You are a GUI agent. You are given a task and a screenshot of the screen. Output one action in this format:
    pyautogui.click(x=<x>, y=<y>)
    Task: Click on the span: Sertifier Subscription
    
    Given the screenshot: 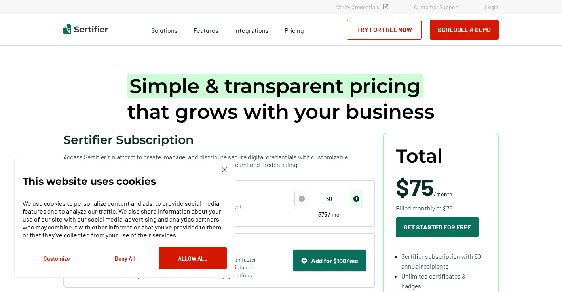 What is the action you would take?
    pyautogui.click(x=129, y=140)
    